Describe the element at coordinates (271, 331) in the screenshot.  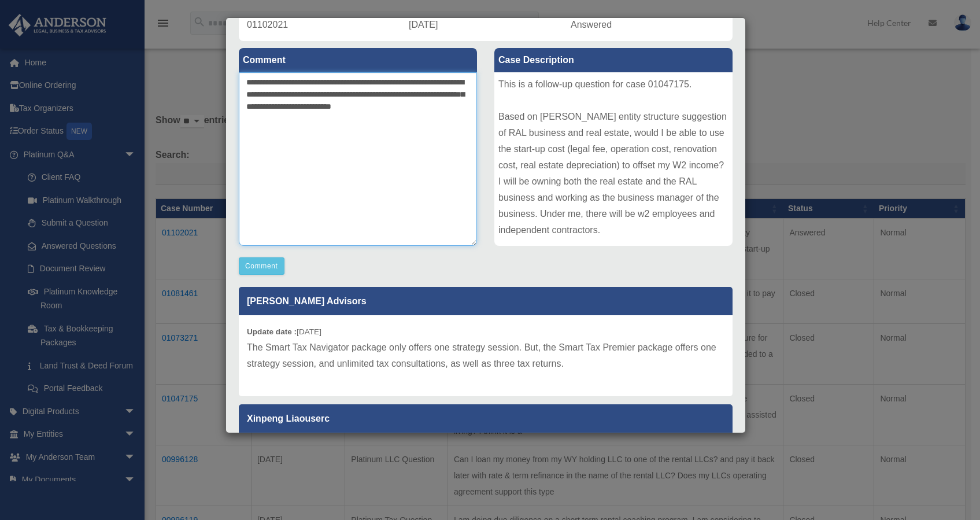
I see `b: Update date :` at that location.